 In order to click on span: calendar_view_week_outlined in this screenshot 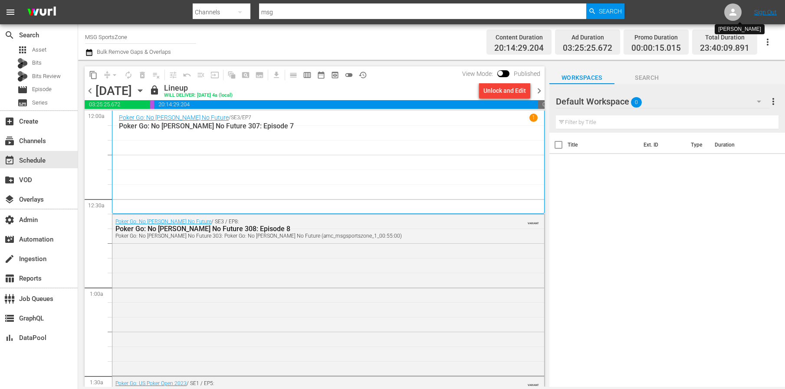, I will do `click(307, 75)`.